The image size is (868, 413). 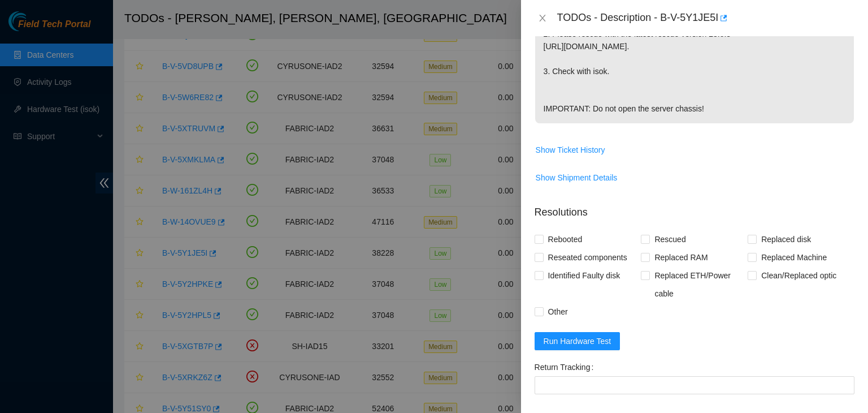 I want to click on input: Return Tracking, so click(x=695, y=385).